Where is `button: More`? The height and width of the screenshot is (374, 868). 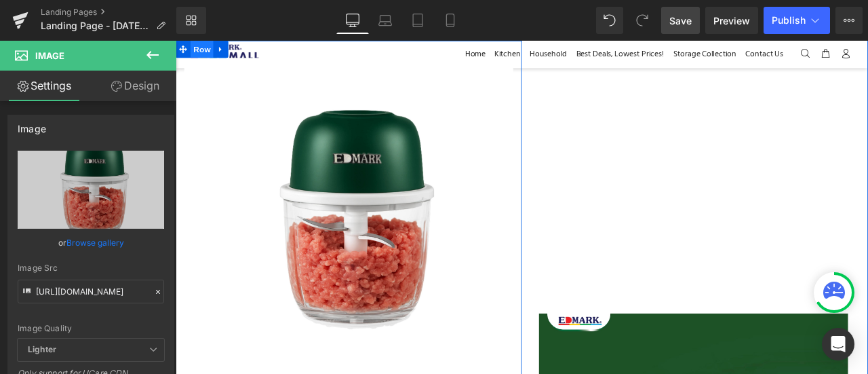 button: More is located at coordinates (849, 21).